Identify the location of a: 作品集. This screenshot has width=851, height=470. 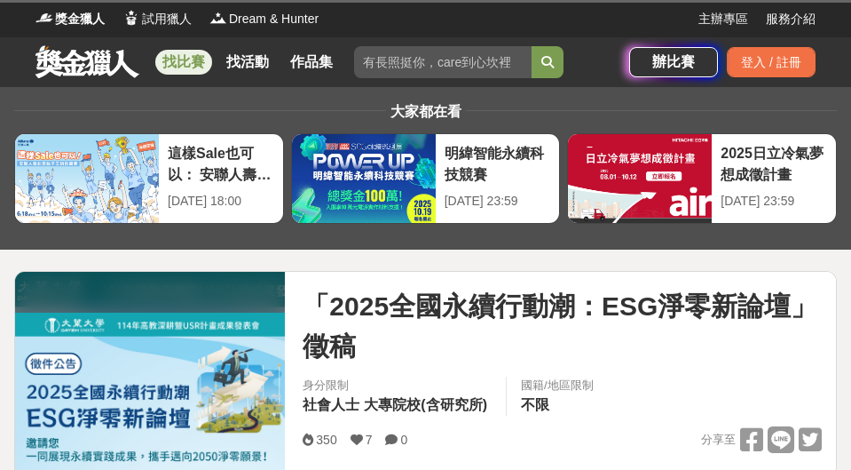
(312, 62).